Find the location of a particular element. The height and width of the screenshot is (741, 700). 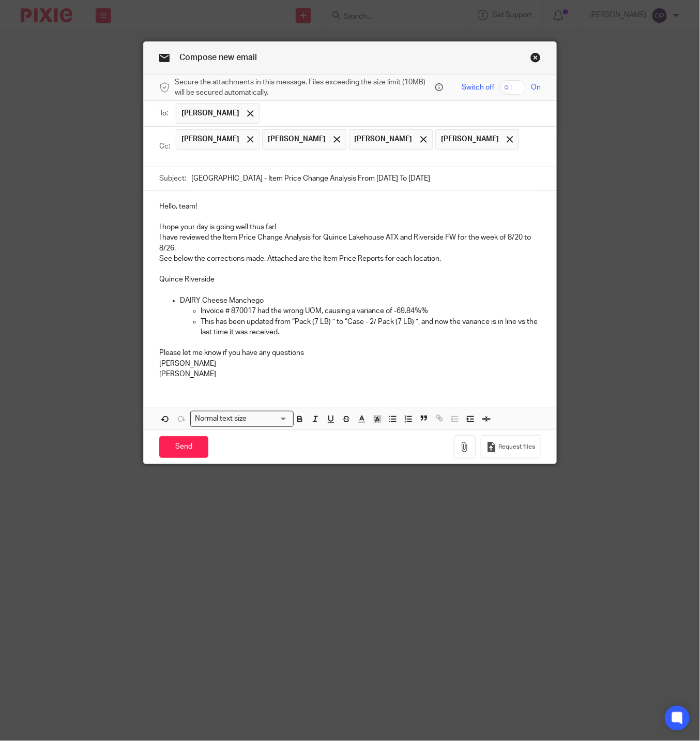

span: Compose new email is located at coordinates (218, 57).